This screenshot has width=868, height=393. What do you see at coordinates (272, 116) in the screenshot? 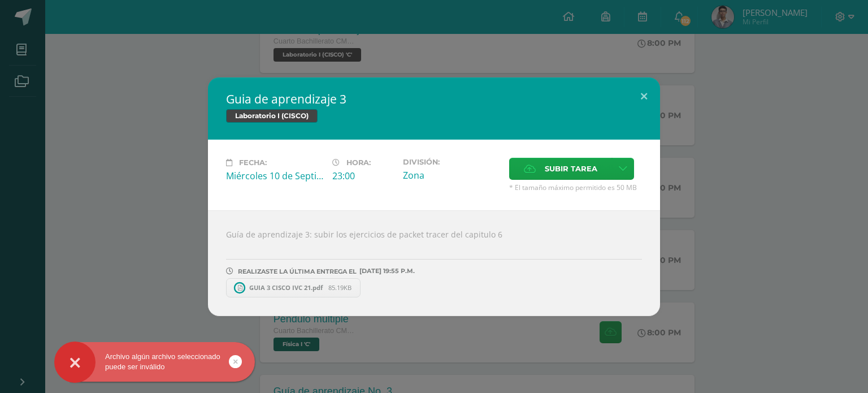
I see `span: Laboratorio I (CISCO)` at bounding box center [272, 116].